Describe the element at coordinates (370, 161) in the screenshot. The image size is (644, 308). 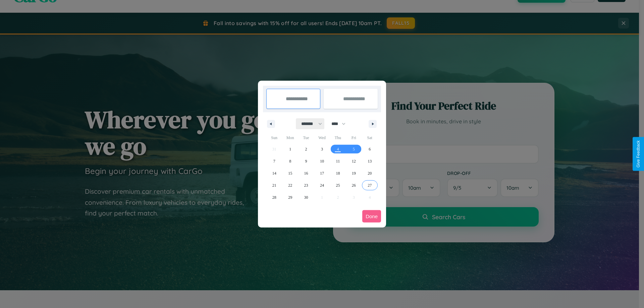
I see `button: 13` at that location.